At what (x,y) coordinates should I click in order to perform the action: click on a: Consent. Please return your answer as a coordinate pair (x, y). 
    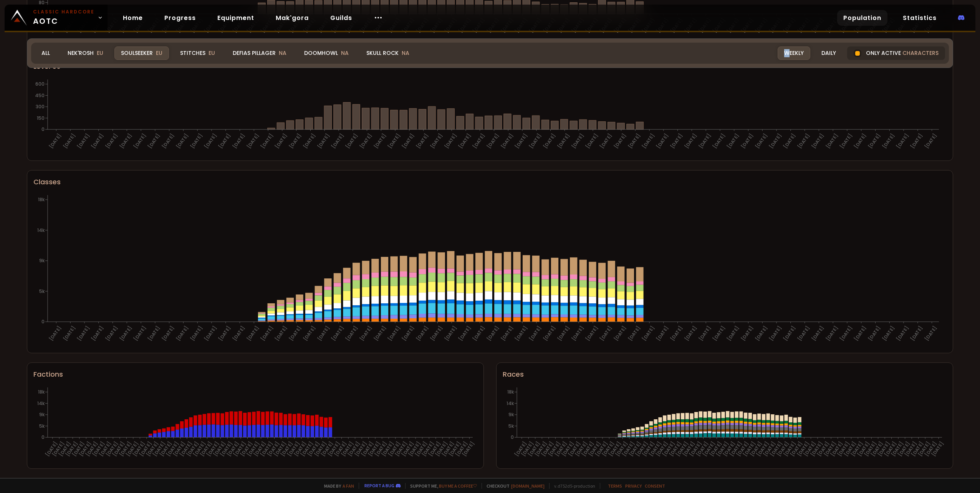
    Looking at the image, I should click on (655, 485).